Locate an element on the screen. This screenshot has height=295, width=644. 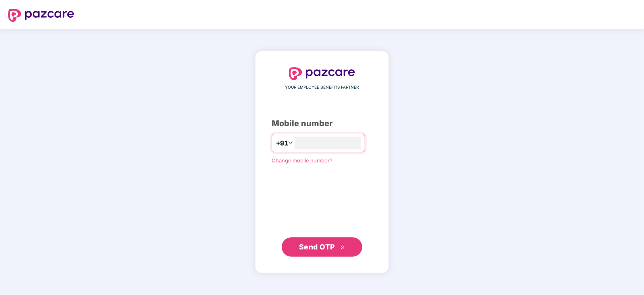
div: Mobile number is located at coordinates (322, 123).